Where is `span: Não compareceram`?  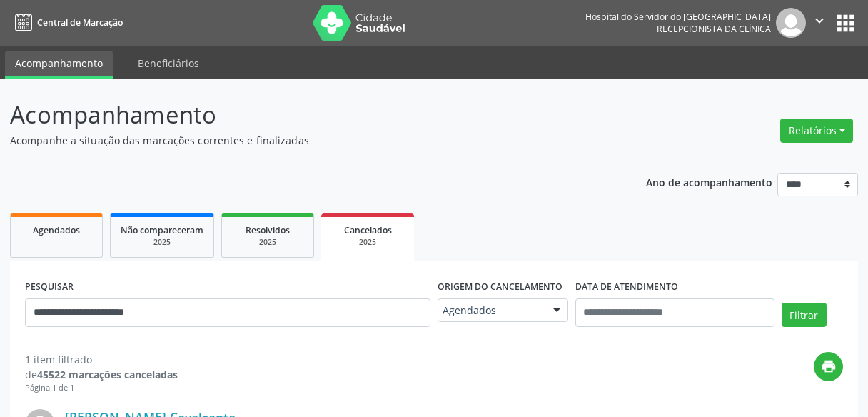 span: Não compareceram is located at coordinates (162, 230).